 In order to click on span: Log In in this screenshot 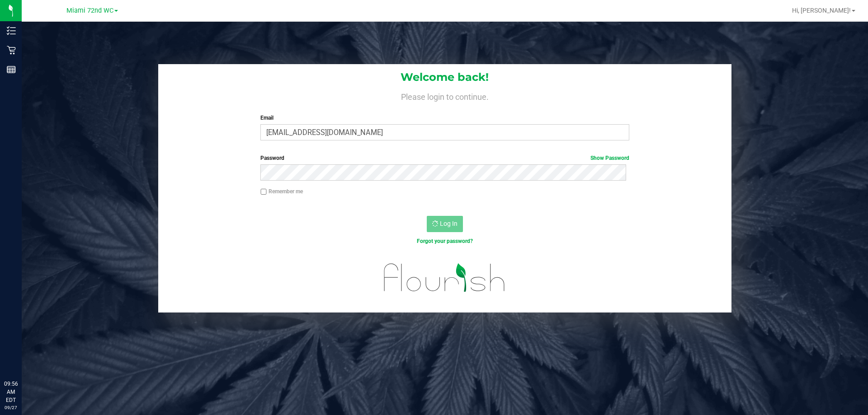, I will do `click(448, 224)`.